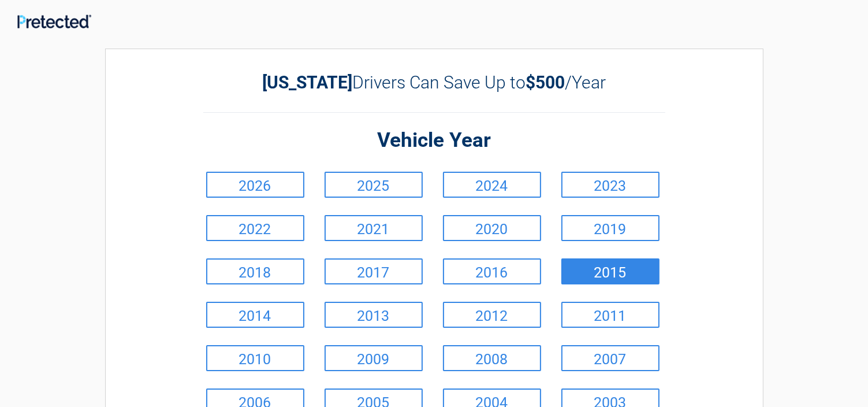 Image resolution: width=868 pixels, height=407 pixels. What do you see at coordinates (610, 314) in the screenshot?
I see `a: 2011` at bounding box center [610, 314].